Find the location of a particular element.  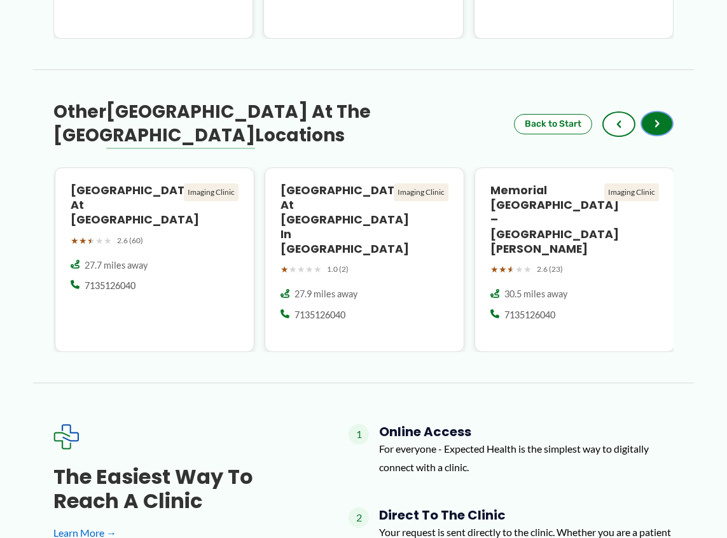

span: 27.9 miles away is located at coordinates (326, 294).